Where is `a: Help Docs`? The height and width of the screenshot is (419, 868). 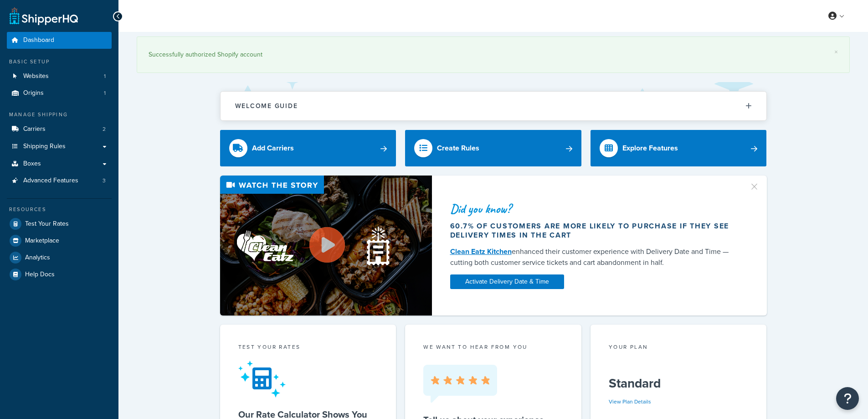
a: Help Docs is located at coordinates (59, 274).